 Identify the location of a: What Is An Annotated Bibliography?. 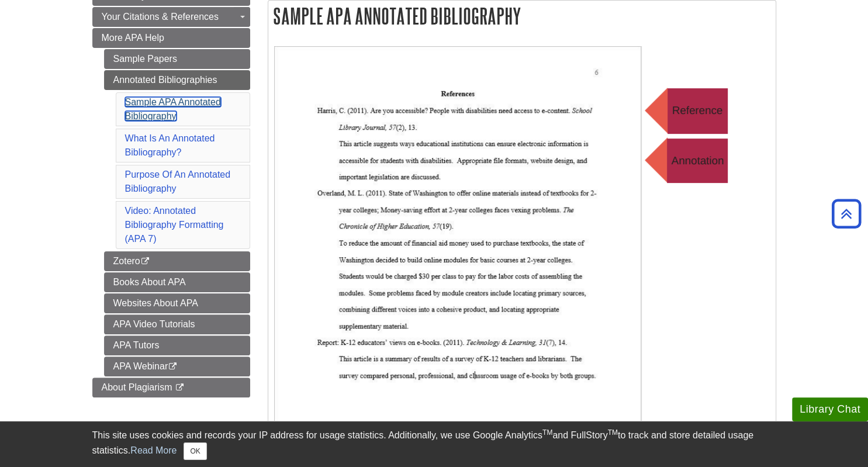
(170, 145).